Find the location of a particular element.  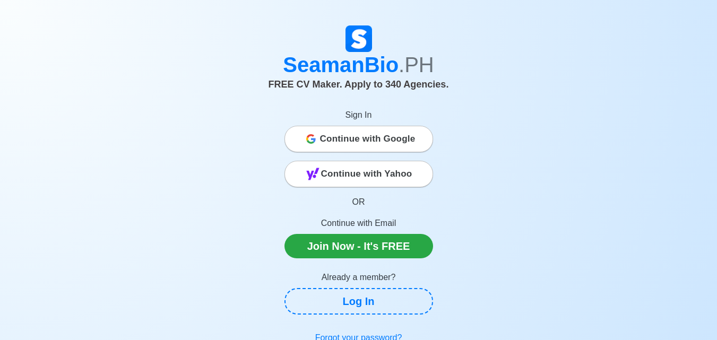

span: .PH is located at coordinates (416, 65).